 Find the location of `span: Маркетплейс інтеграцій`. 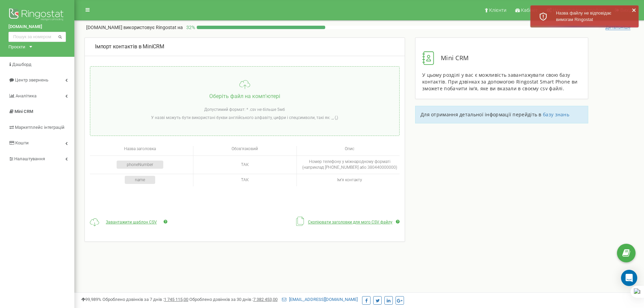

span: Маркетплейс інтеграцій is located at coordinates (40, 127).